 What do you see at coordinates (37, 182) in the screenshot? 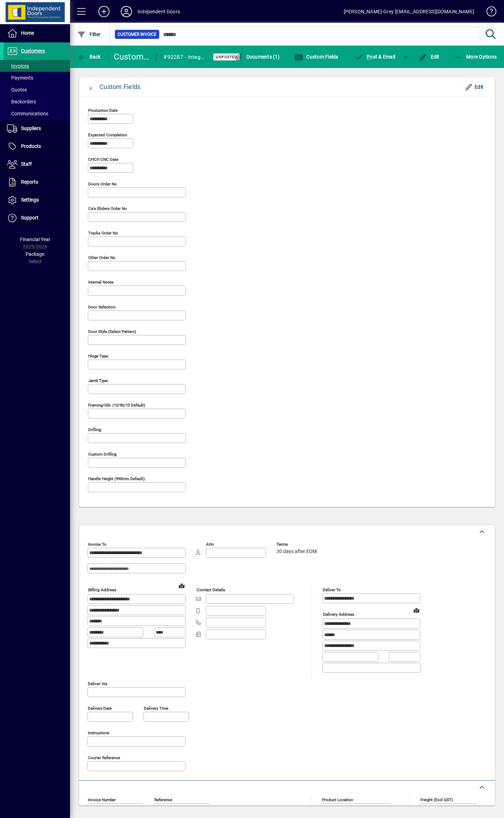
I see `a: Reports` at bounding box center [37, 182].